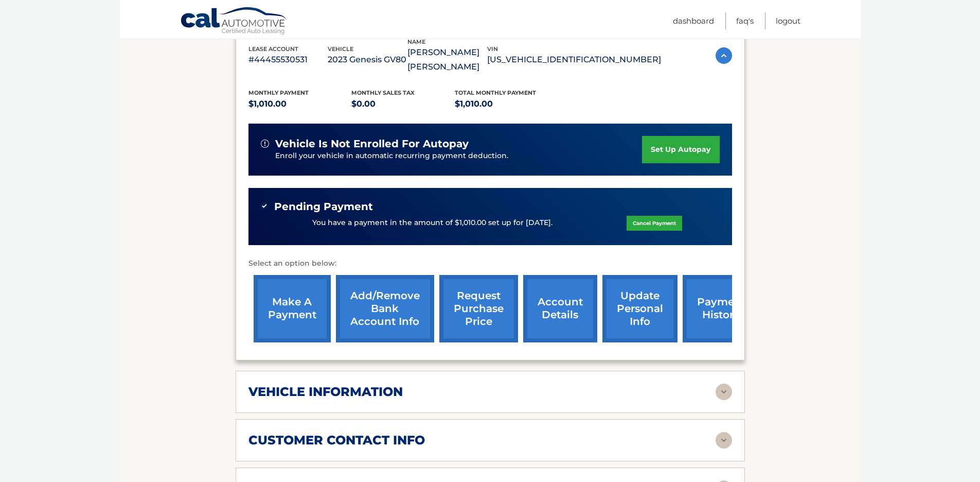 The image size is (980, 482). Describe the element at coordinates (478, 308) in the screenshot. I see `a: request purchase price` at that location.